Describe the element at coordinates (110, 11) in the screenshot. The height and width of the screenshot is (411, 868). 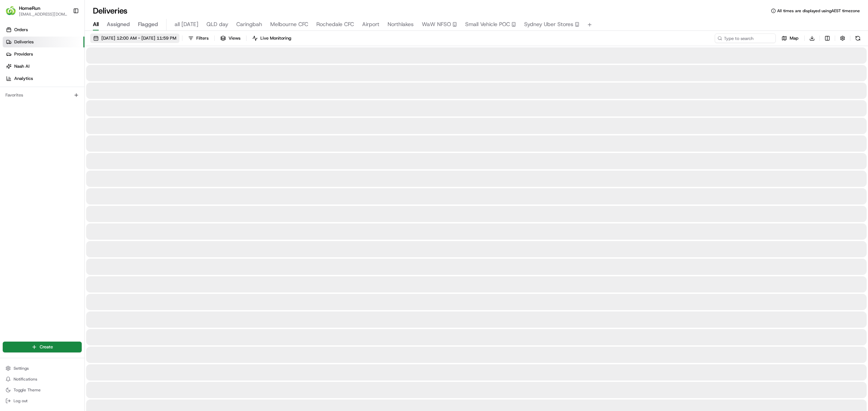
I see `h1: Deliveries` at that location.